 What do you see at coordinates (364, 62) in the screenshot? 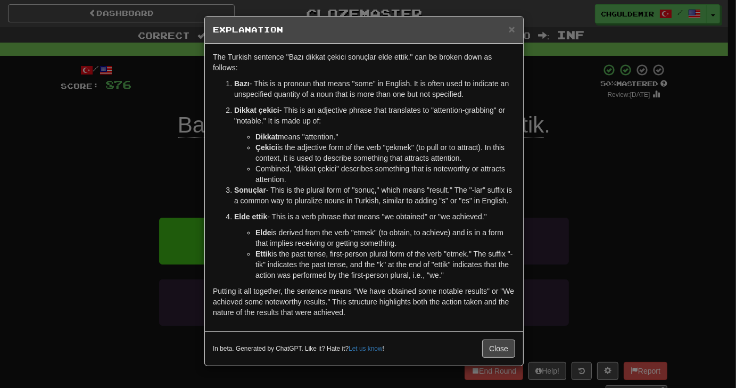
I see `p: The Turkish sentence "Bazı dikkat çekici sonuçlar elde ettik." can be broken down as follows:` at bounding box center [364, 62].